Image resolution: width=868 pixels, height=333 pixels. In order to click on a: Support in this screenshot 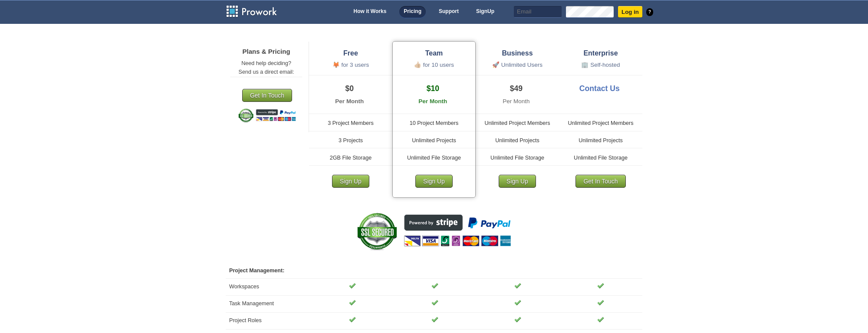, I will do `click(448, 12)`.